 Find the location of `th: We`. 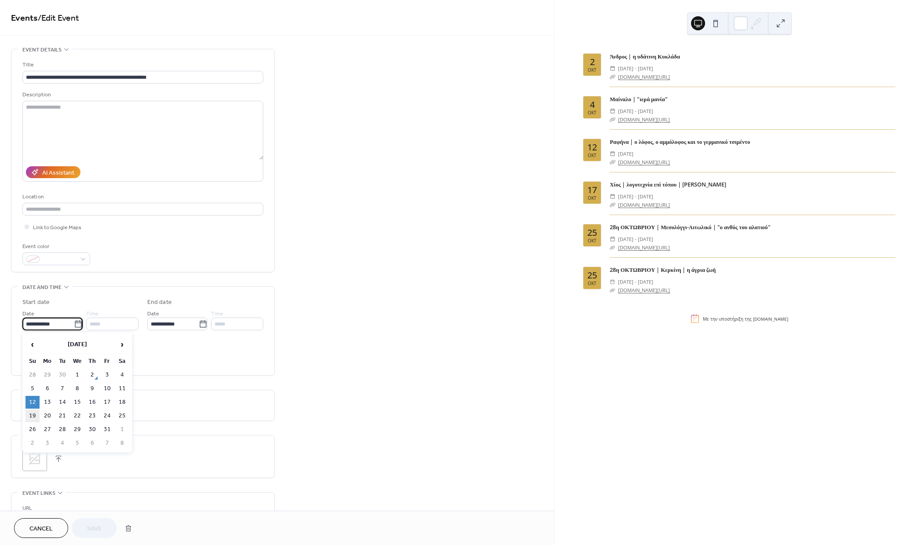

th: We is located at coordinates (77, 361).